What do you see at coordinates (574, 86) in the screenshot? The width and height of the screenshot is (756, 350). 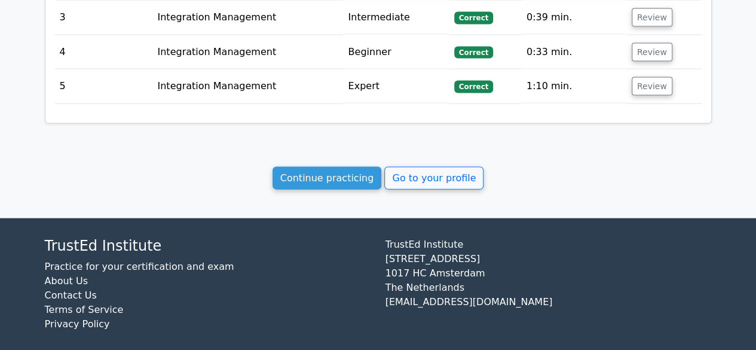 I see `td: 1:10 min.` at bounding box center [574, 86].